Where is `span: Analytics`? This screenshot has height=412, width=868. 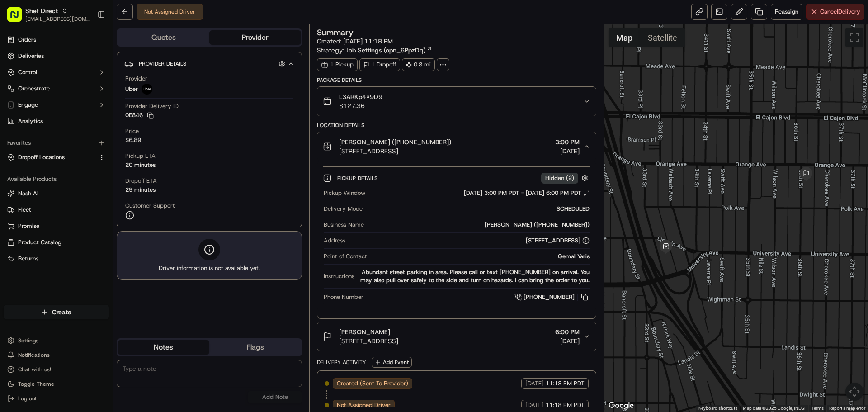
span: Analytics is located at coordinates (30, 121).